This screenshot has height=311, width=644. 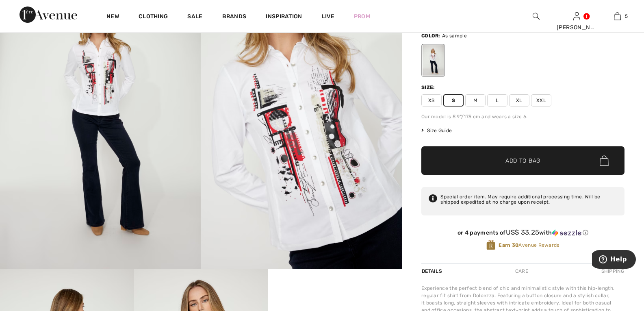 I want to click on div: or 4 payments ofUS$ 33.25withSezzle Click to learn more about Sezzle, so click(x=523, y=234).